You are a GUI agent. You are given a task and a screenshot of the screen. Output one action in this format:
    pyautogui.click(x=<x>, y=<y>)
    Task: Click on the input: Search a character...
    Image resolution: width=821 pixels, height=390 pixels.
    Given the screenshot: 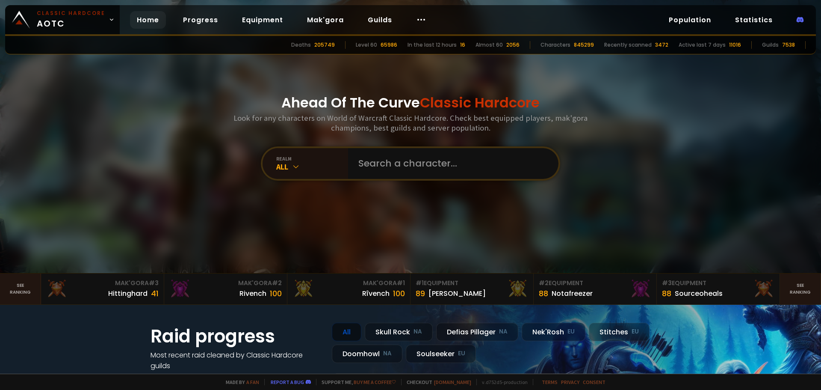 What is the action you would take?
    pyautogui.click(x=451, y=163)
    